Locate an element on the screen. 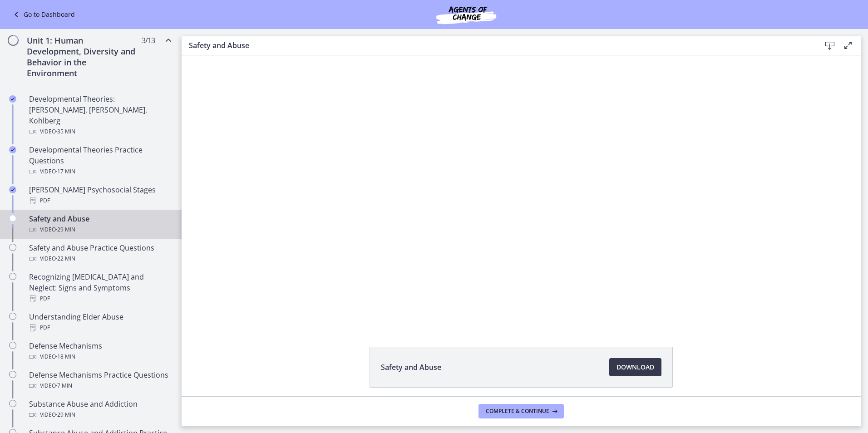  div: Defense Mechanisms is located at coordinates (100, 351).